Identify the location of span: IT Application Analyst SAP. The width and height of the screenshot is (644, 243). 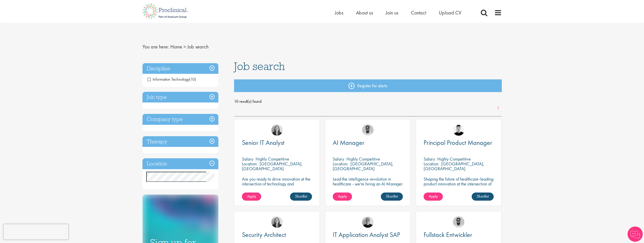
(366, 234).